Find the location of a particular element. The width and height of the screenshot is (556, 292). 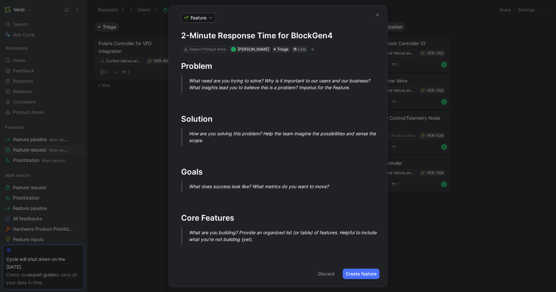

div: What are you building? Provide an organized list (or table) of features. Helpful to include what ... is located at coordinates (286, 236).